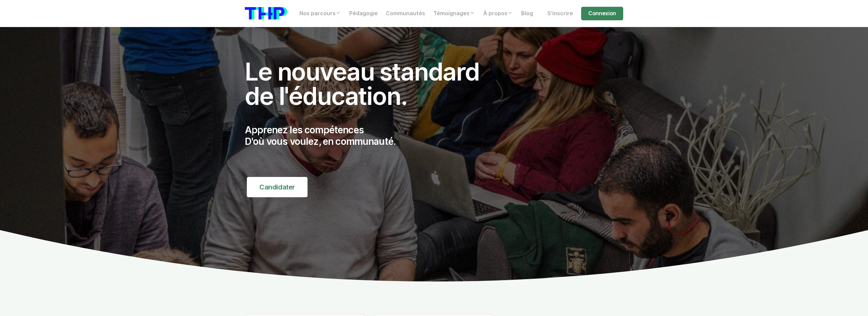 Image resolution: width=868 pixels, height=316 pixels. I want to click on img: logo, so click(266, 13).